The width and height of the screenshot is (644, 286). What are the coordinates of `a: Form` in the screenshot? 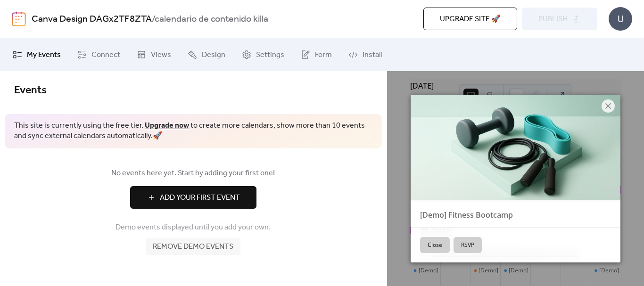 It's located at (316, 55).